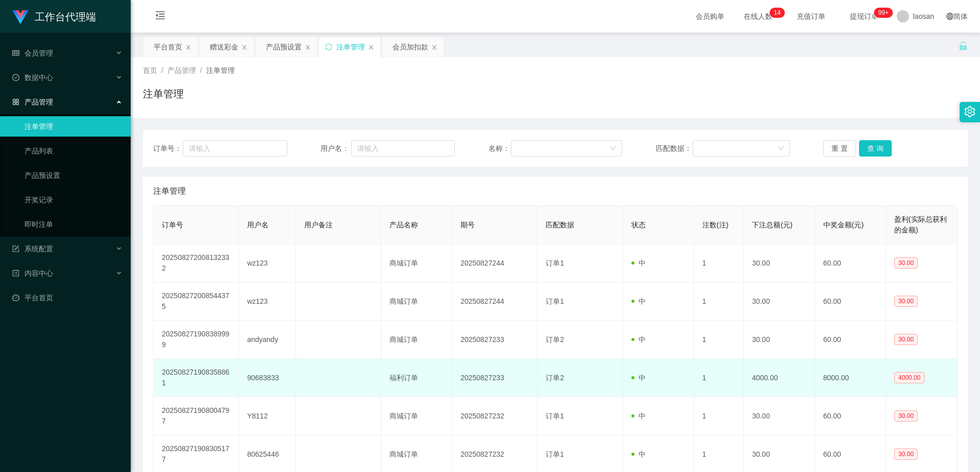 The height and width of the screenshot is (472, 980). What do you see at coordinates (16, 53) in the screenshot?
I see `i: 图标: table` at bounding box center [16, 53].